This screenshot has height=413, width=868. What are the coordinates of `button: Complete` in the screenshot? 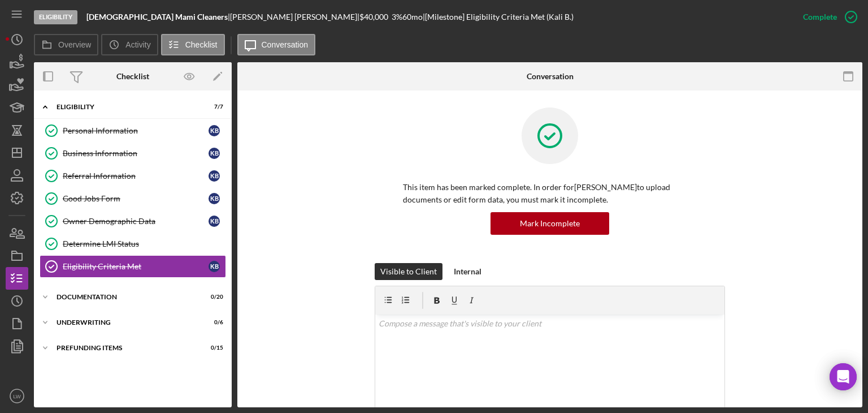 It's located at (827, 17).